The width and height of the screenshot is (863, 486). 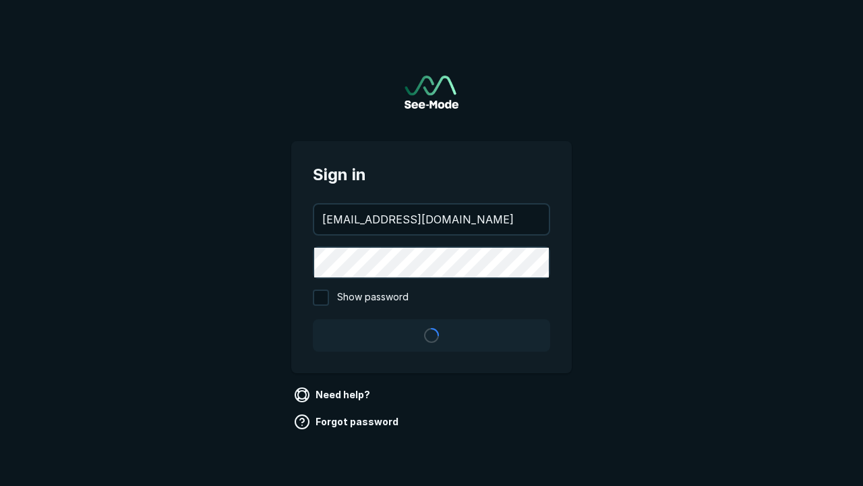 I want to click on a: Need help?, so click(x=333, y=395).